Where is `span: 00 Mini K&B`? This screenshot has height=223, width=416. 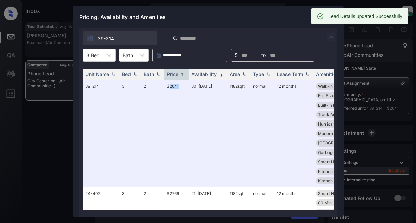 span: 00 Mini K&B is located at coordinates (330, 203).